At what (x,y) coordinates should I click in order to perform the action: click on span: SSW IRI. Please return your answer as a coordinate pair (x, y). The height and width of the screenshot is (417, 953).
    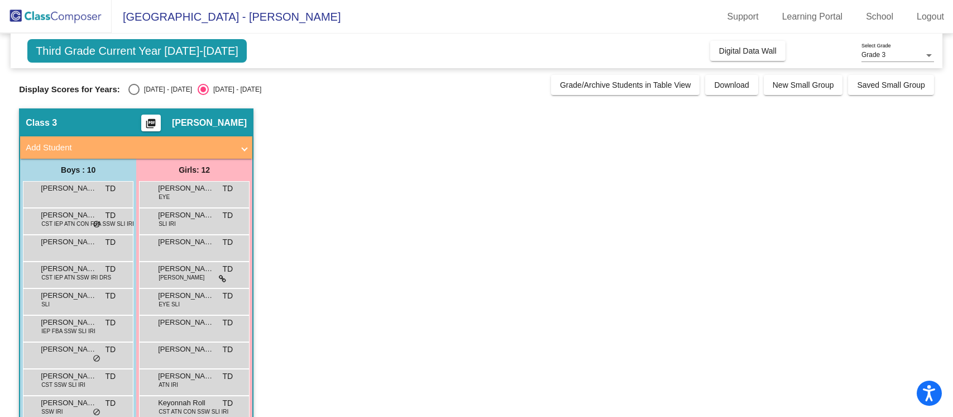
    Looking at the image, I should click on (52, 411).